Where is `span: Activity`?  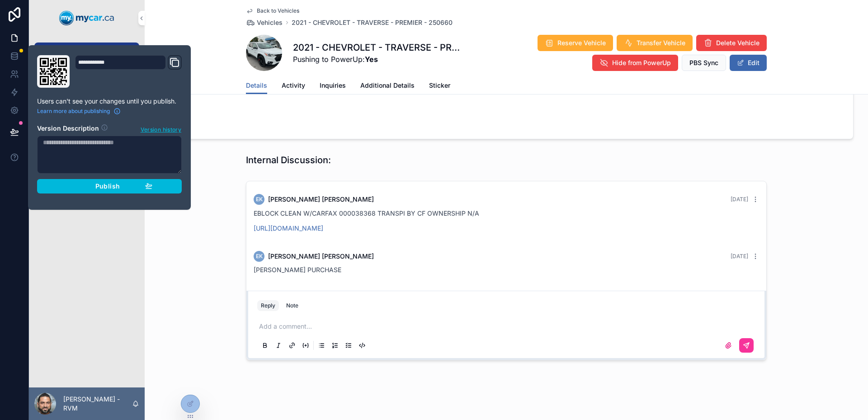 span: Activity is located at coordinates (294, 86).